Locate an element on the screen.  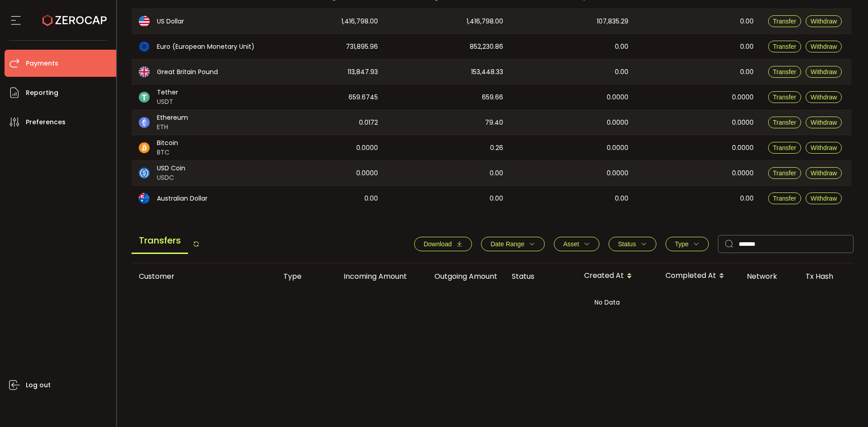
button: Download is located at coordinates (443, 244).